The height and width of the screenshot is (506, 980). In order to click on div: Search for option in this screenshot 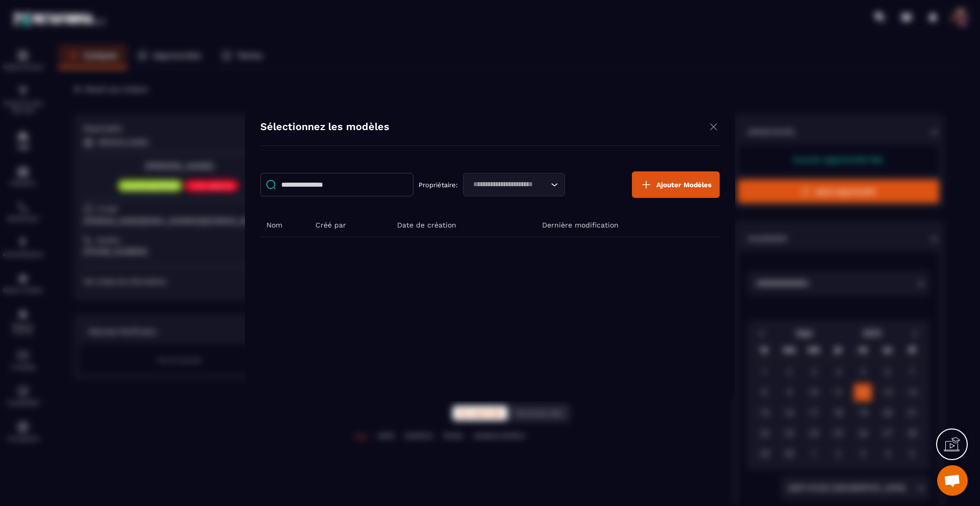, I will do `click(514, 185)`.